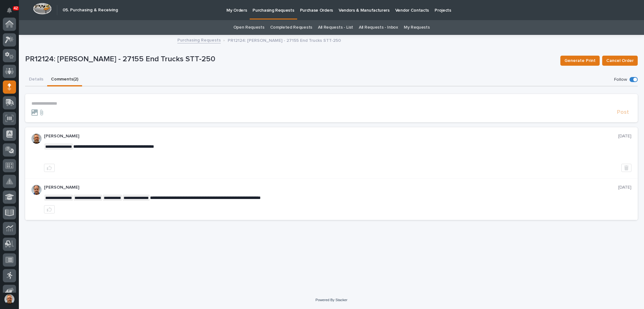 This screenshot has height=309, width=644. What do you see at coordinates (331, 300) in the screenshot?
I see `a: Powered By Stacker` at bounding box center [331, 300].